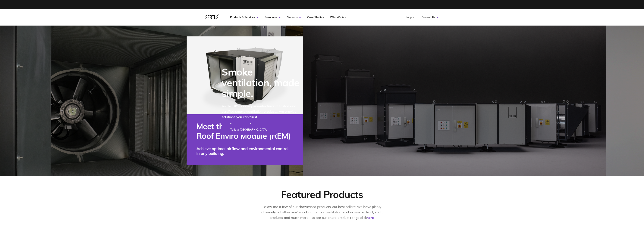 Image resolution: width=644 pixels, height=229 pixels. I want to click on a: here, so click(370, 218).